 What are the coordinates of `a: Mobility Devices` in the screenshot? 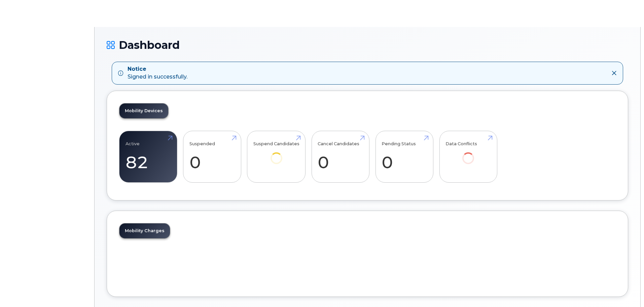 It's located at (144, 111).